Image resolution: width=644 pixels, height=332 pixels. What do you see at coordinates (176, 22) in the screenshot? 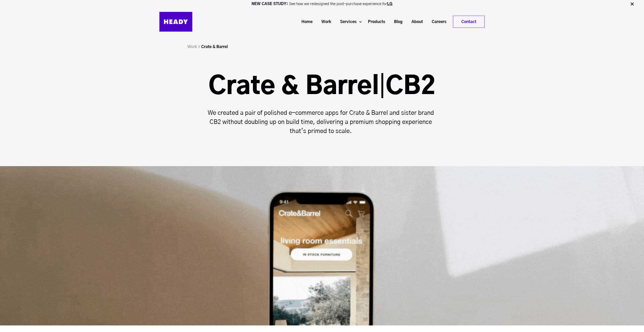
I see `img: Heady_Logo_Web-01 (1)` at bounding box center [176, 22].